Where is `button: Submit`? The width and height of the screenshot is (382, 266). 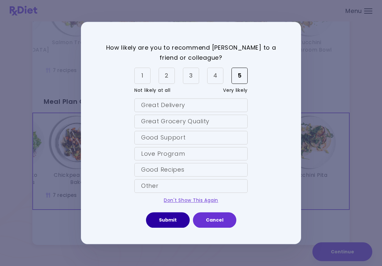 button: Submit is located at coordinates (168, 220).